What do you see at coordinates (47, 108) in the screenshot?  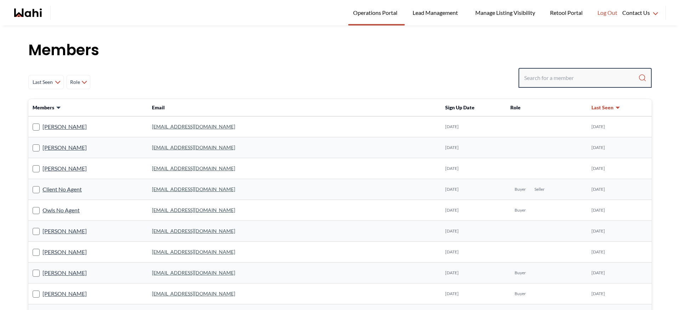 I see `button: Members` at bounding box center [47, 108].